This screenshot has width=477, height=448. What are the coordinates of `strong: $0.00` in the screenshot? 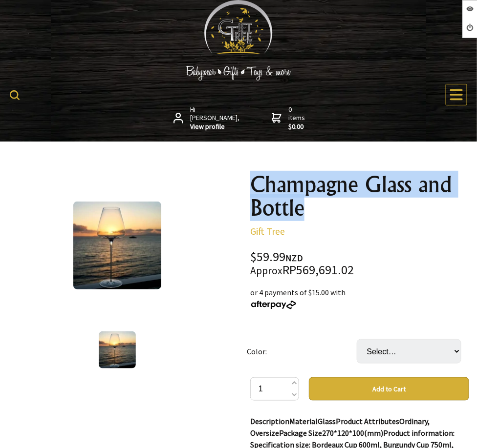 It's located at (298, 127).